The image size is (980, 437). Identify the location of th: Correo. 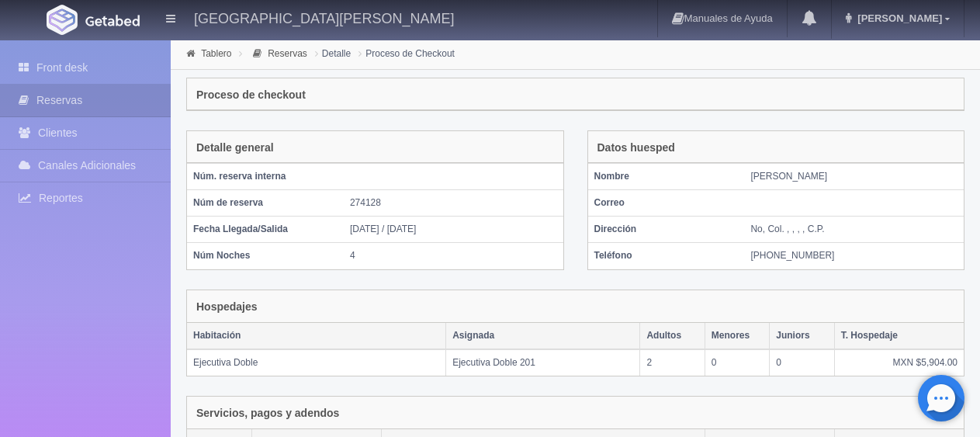
(666, 203).